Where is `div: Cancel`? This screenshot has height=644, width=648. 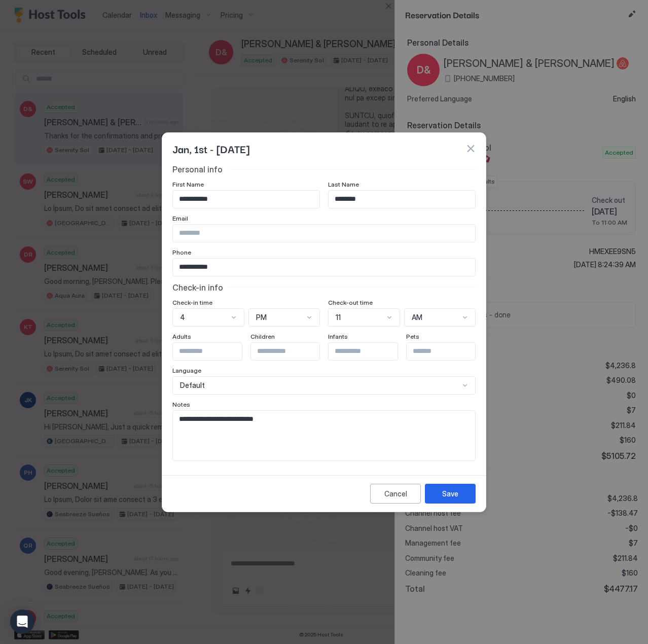
div: Cancel is located at coordinates (395, 494).